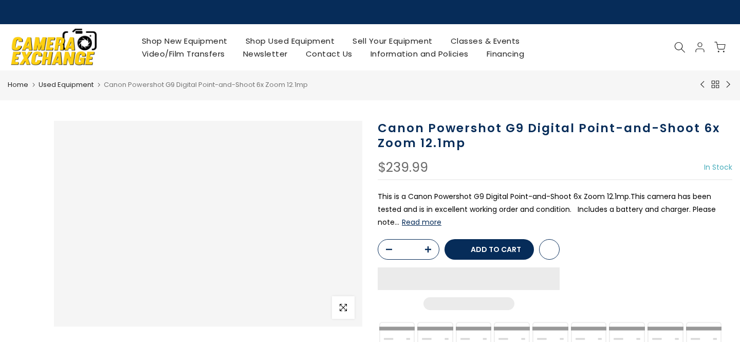 The image size is (740, 342). What do you see at coordinates (555, 210) in the screenshot?
I see `p: This is a Canon Powershot G9 Digital Point-and-Shoot 6x Zoom 12.1mp.This camera has been tested a...` at bounding box center [555, 210].